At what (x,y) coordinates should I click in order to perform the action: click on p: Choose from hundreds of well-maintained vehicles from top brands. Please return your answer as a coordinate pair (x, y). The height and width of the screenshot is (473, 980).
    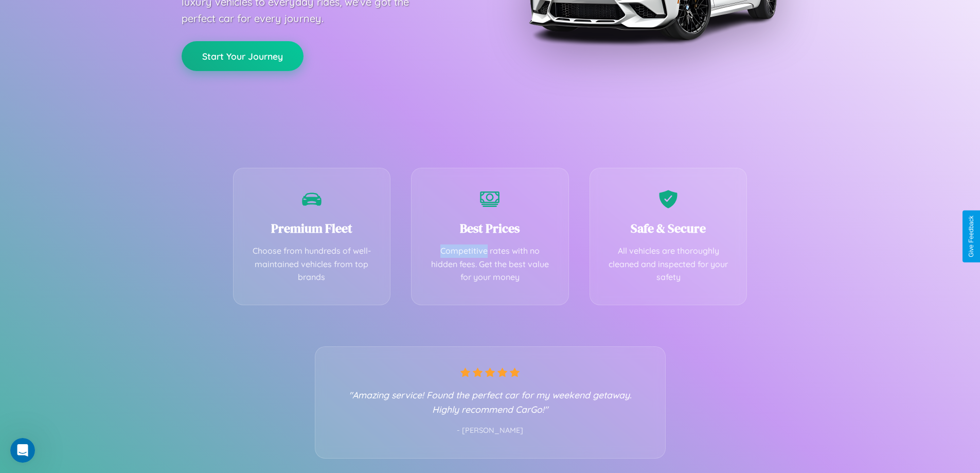
    Looking at the image, I should click on (312, 264).